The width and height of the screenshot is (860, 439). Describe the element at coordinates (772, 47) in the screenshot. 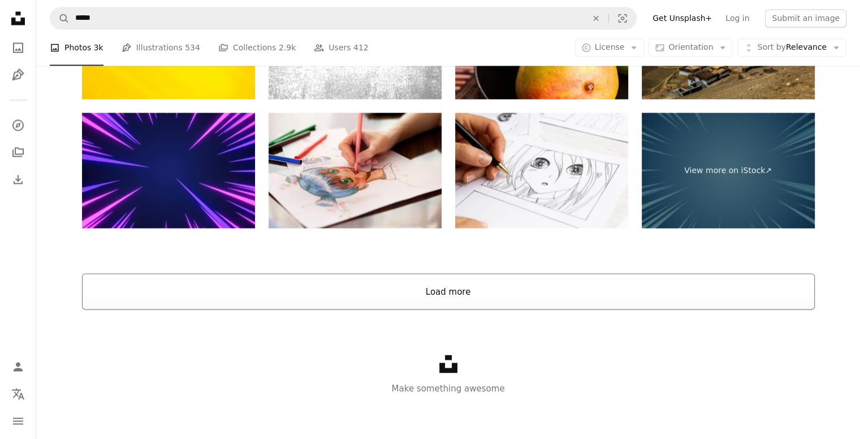

I see `span: Sort by` at that location.